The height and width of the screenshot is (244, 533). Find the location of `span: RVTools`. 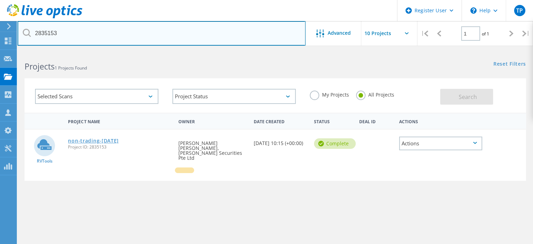

span: RVTools is located at coordinates (45, 161).